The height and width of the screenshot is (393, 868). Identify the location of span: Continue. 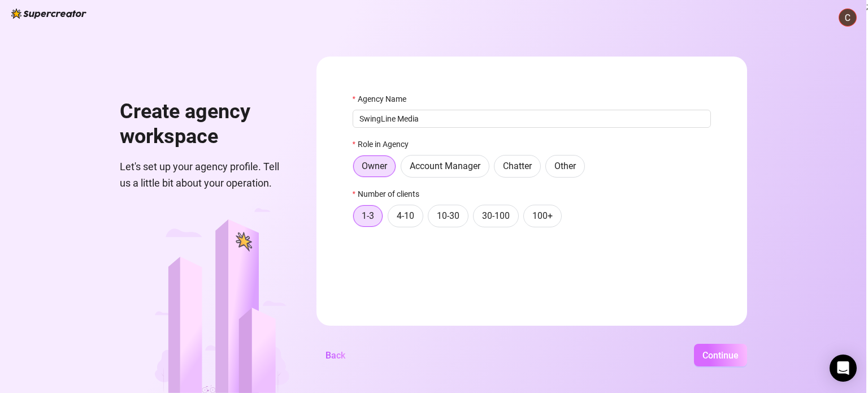
(721, 355).